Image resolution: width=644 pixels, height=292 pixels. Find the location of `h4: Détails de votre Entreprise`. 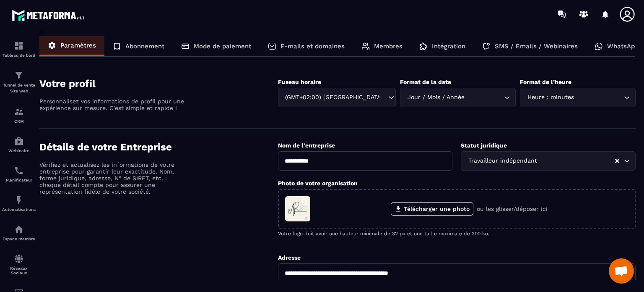

h4: Détails de votre Entreprise is located at coordinates (158, 147).